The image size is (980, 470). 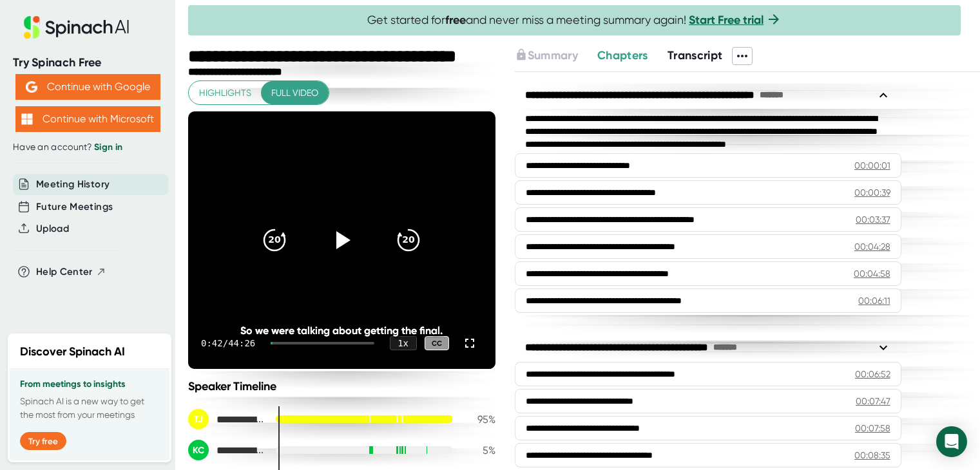 I want to click on div: 00:06:52, so click(x=872, y=375).